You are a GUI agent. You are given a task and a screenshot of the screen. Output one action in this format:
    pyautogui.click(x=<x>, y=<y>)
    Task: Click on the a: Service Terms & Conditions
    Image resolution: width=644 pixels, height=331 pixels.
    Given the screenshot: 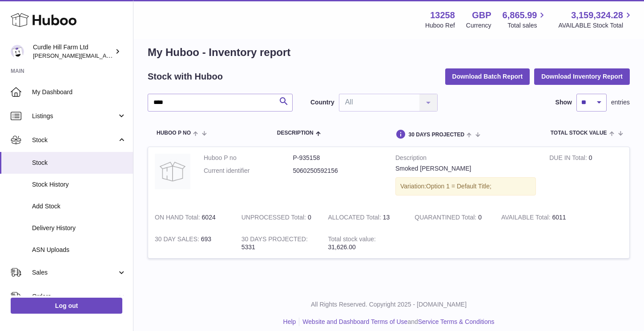 What is the action you would take?
    pyautogui.click(x=456, y=321)
    